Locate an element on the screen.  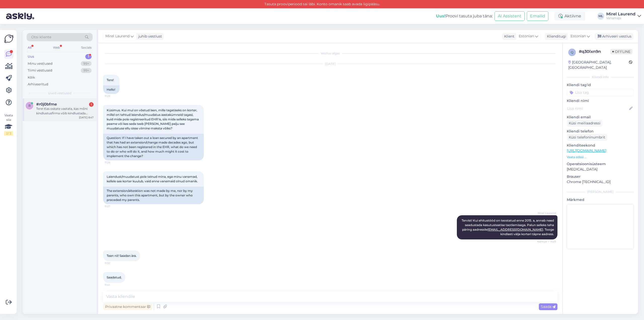
span: 11:26 is located at coordinates (114, 162).